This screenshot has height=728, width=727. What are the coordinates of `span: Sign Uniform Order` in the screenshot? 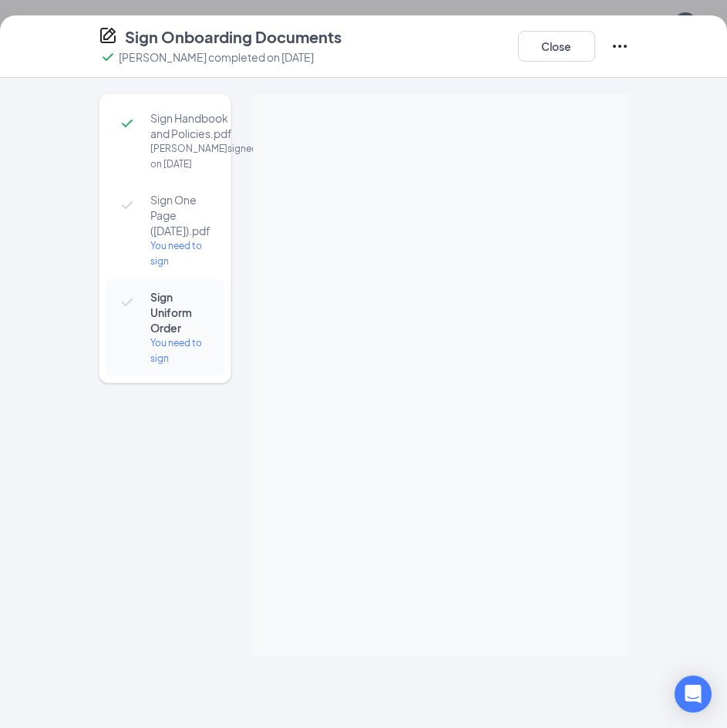 It's located at (180, 313).